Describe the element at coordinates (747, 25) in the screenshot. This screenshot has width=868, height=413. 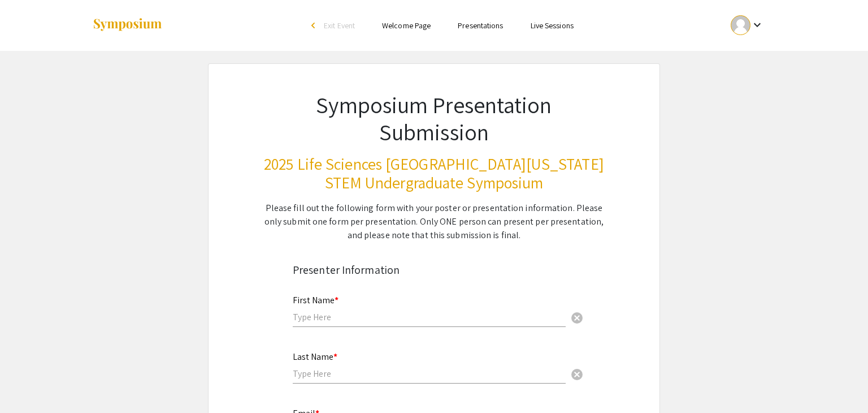
I see `button: Expand account dropdown` at that location.